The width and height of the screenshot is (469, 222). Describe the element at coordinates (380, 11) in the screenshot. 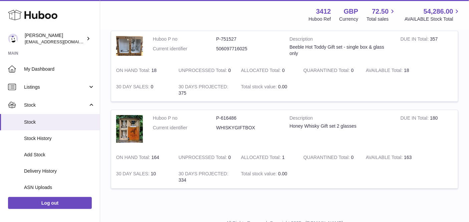

I see `span: 72.50` at that location.